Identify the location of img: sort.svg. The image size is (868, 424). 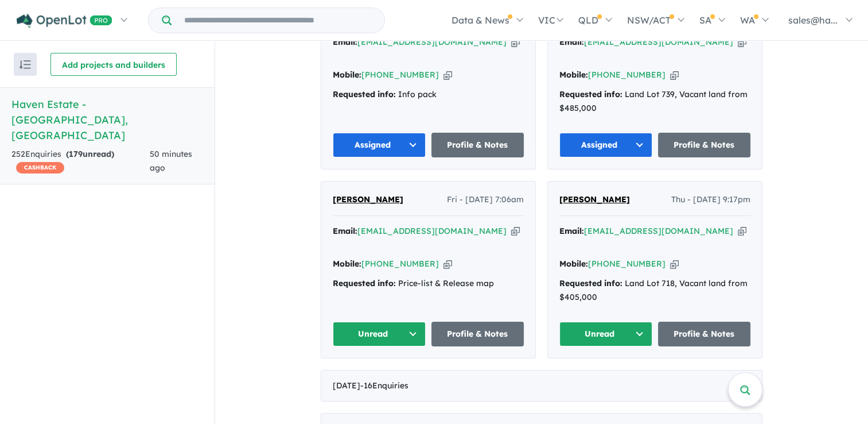
(25, 65).